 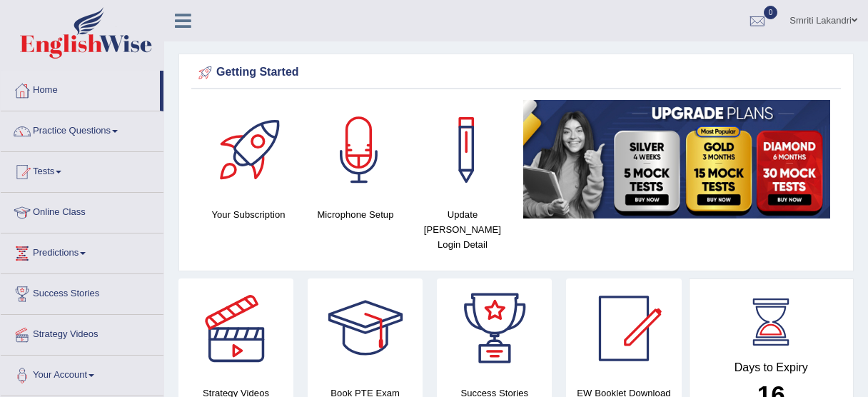 I want to click on a: Success Stories, so click(x=82, y=292).